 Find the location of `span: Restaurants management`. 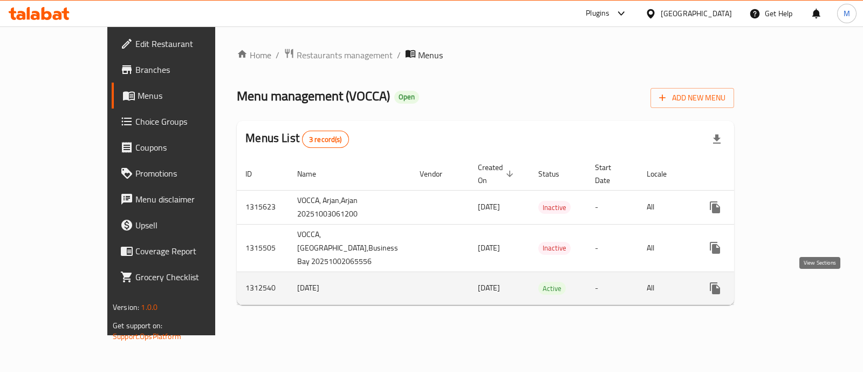

span: Restaurants management is located at coordinates (345, 55).